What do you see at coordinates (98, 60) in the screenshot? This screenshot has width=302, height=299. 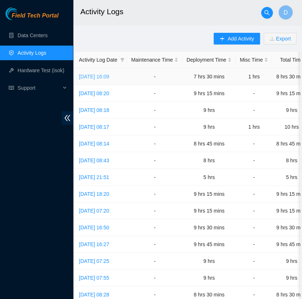 I see `span: Activity Log Date` at bounding box center [98, 60].